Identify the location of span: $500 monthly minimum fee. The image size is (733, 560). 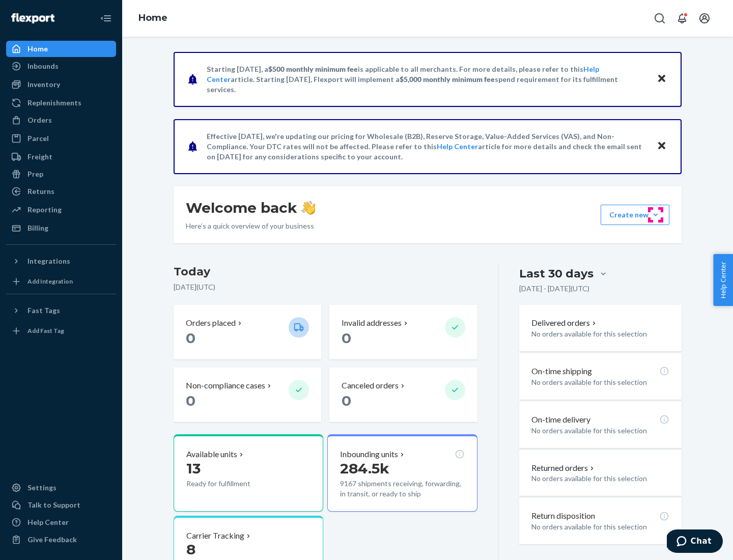
(313, 69).